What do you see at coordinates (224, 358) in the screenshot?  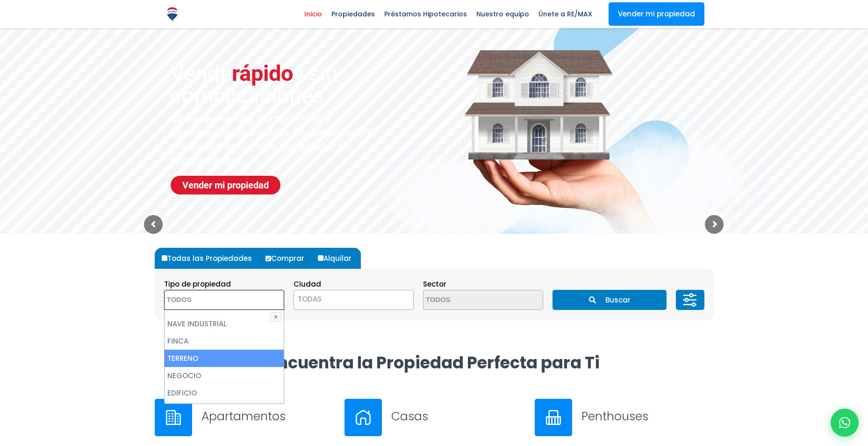 I see `li: TERRENO` at bounding box center [224, 358].